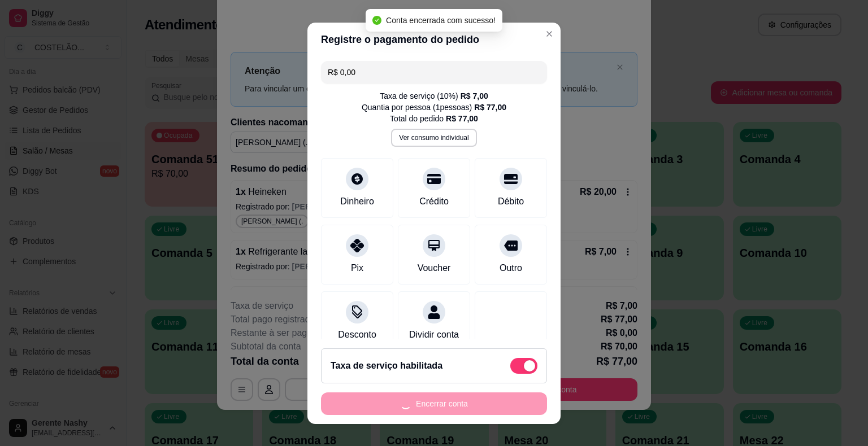 The image size is (868, 446). Describe the element at coordinates (441, 20) in the screenshot. I see `span: Conta encerrada com sucesso!` at that location.